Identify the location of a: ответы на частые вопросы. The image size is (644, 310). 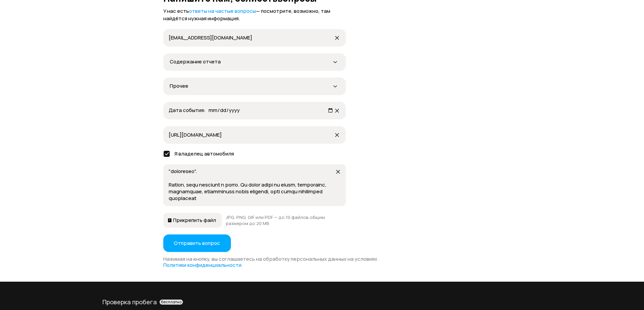
(222, 11).